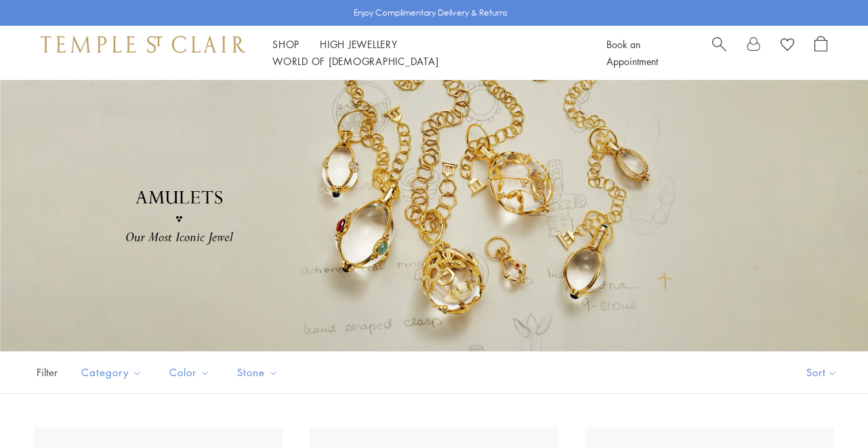  Describe the element at coordinates (286, 44) in the screenshot. I see `a: ShopShop` at that location.